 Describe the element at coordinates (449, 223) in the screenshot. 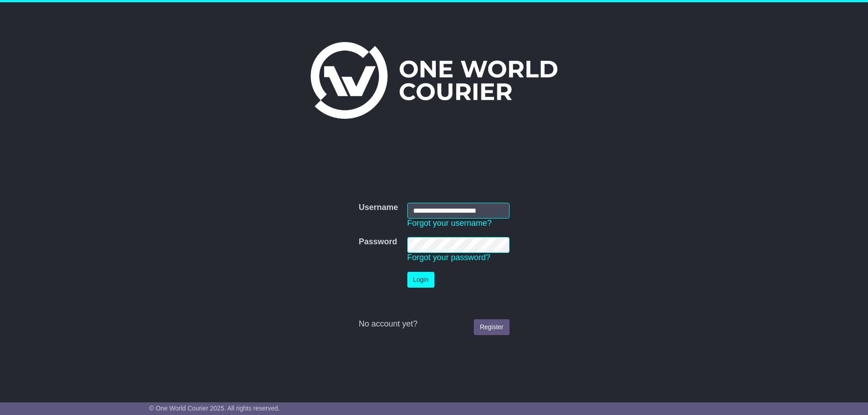

I see `a: Forgot your username?` at that location.